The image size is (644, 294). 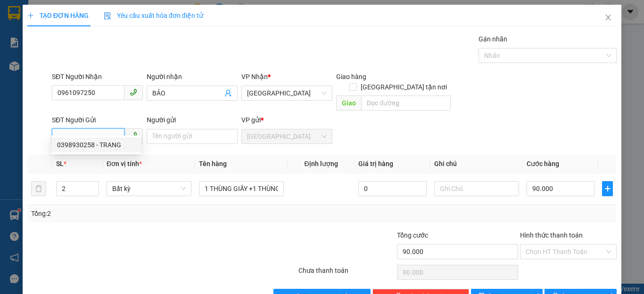 I want to click on span: Giao, so click(x=348, y=103).